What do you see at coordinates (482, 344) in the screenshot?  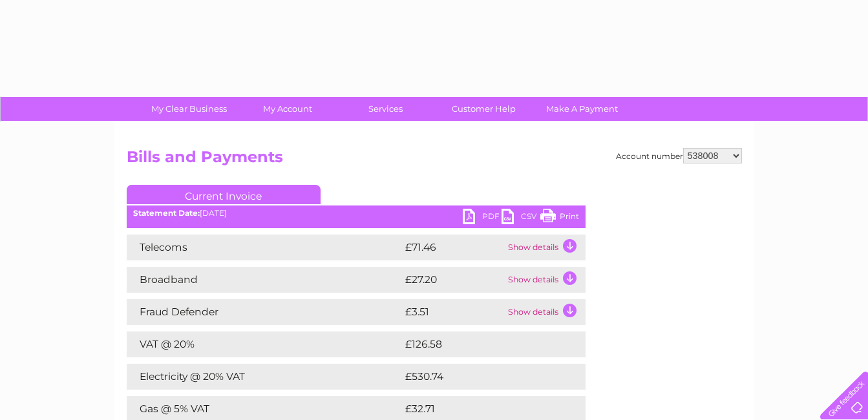 I see `td: £126.58` at bounding box center [482, 344].